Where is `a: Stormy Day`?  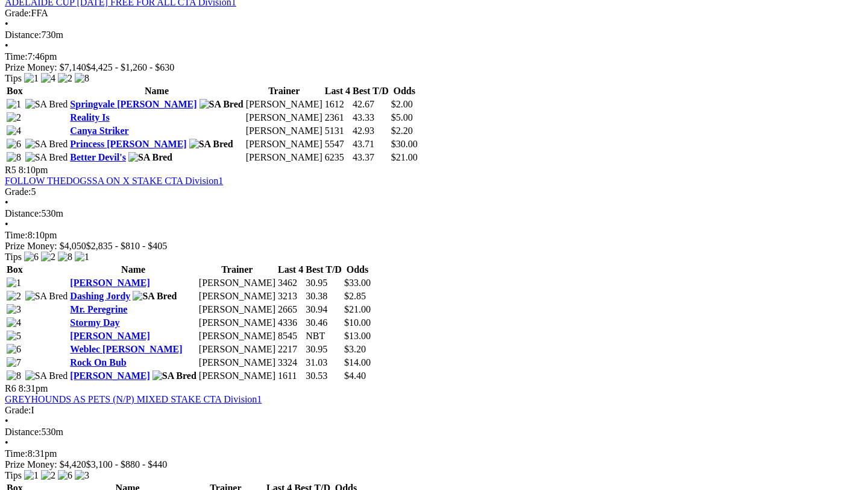
a: Stormy Day is located at coordinates (95, 322).